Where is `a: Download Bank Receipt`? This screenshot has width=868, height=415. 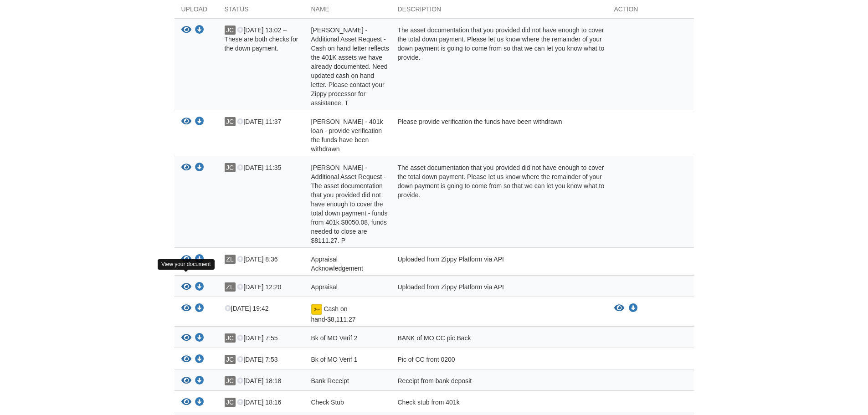
a: Download Bank Receipt is located at coordinates (200, 381).